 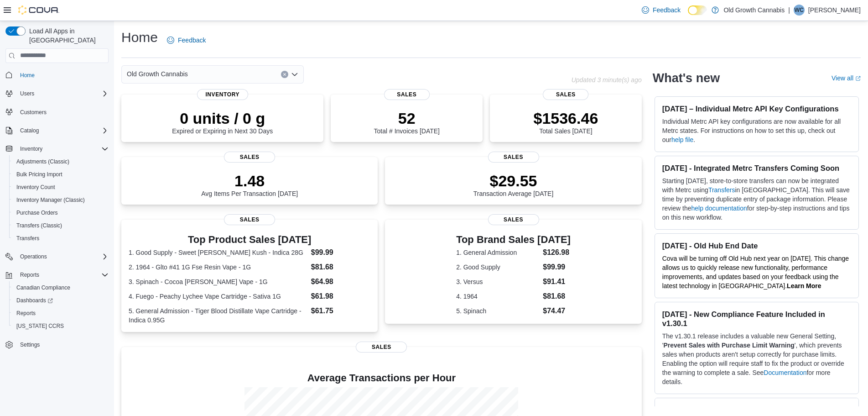 I want to click on button: Settings, so click(x=57, y=344).